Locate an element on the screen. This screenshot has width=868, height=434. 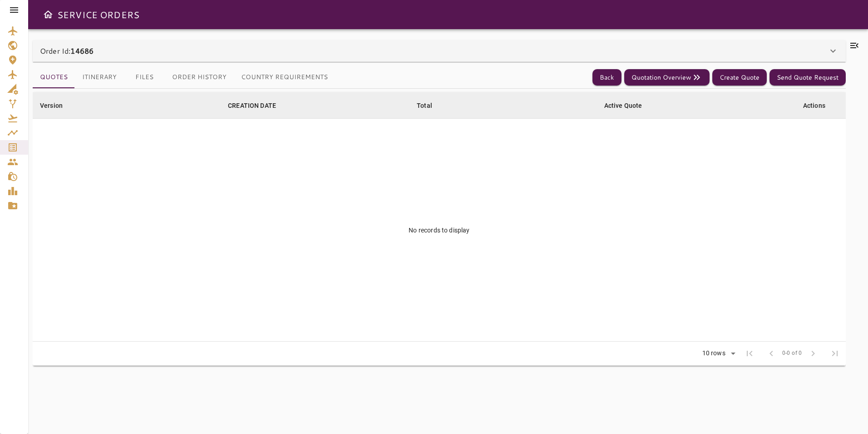
span: Total is located at coordinates (431, 106).